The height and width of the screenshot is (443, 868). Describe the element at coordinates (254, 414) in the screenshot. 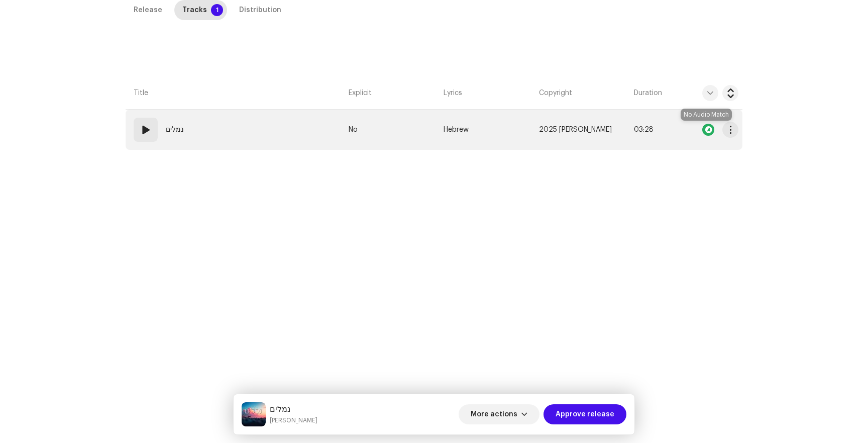

I see `img: f14aea68-1bd4-4f28-b46f-cddd6a051620` at that location.